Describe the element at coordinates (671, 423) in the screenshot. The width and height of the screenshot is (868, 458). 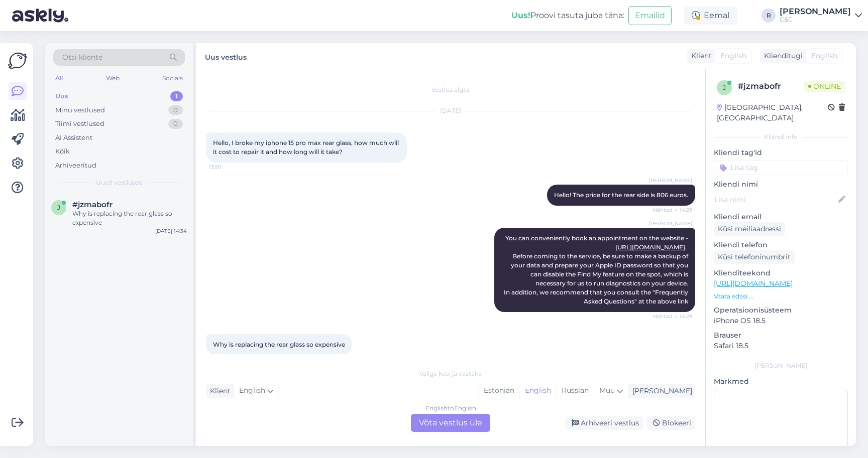
I see `div: Blokeeri` at that location.